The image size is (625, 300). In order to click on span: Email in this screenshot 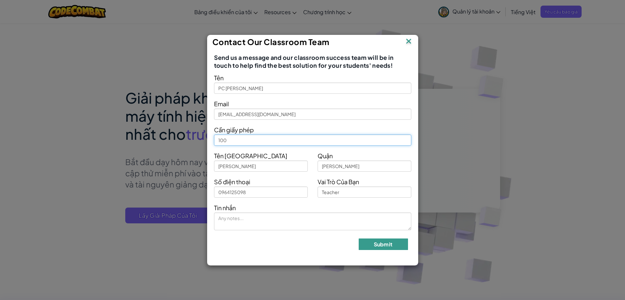, I will do `click(221, 104)`.